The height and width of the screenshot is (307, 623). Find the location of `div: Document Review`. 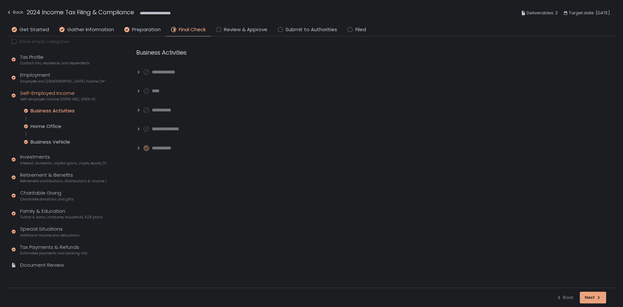

div: Document Review is located at coordinates (42, 265).